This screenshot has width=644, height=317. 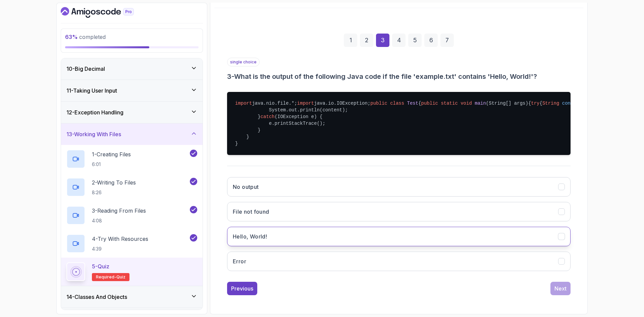 What do you see at coordinates (132, 216) in the screenshot?
I see `button: 3-Reading From Files4:08` at bounding box center [132, 216].